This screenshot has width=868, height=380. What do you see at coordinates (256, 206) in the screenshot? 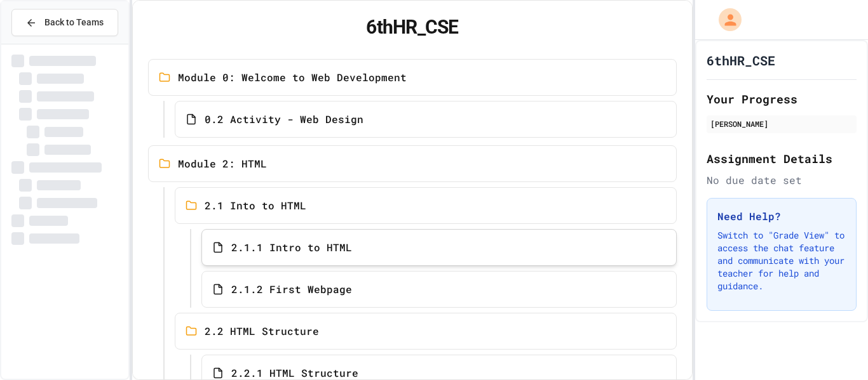
I see `span: 2.1 Into to HTML` at bounding box center [256, 206].